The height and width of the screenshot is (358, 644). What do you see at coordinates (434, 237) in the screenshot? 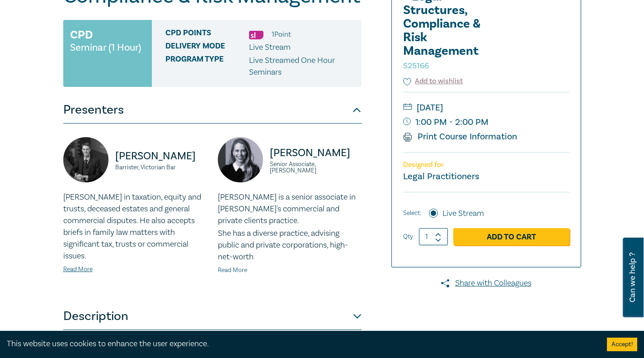
I see `input: 1` at bounding box center [434, 237].